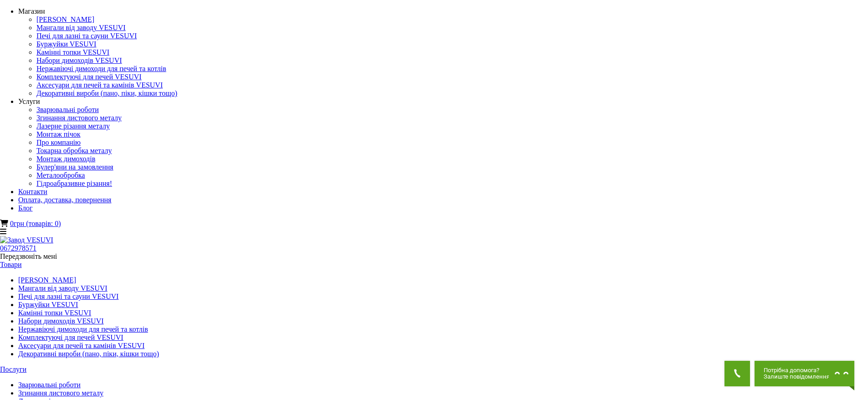  I want to click on a: Оплата, доставка, повернення, so click(65, 200).